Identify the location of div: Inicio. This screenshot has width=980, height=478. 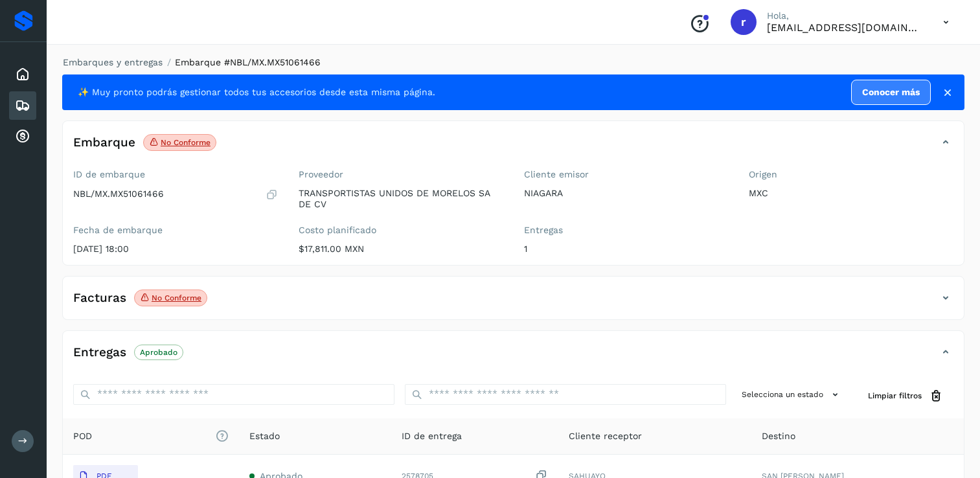
(22, 74).